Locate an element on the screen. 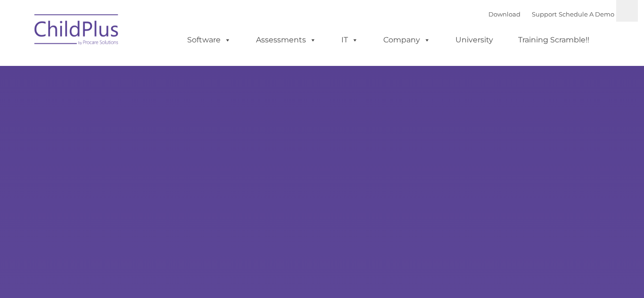  a: IT is located at coordinates (350, 40).